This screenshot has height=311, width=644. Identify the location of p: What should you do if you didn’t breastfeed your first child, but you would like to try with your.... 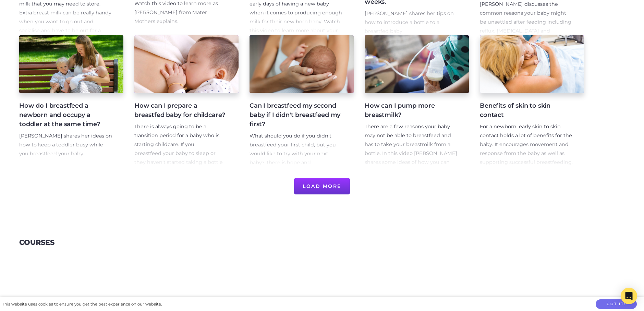
(296, 163).